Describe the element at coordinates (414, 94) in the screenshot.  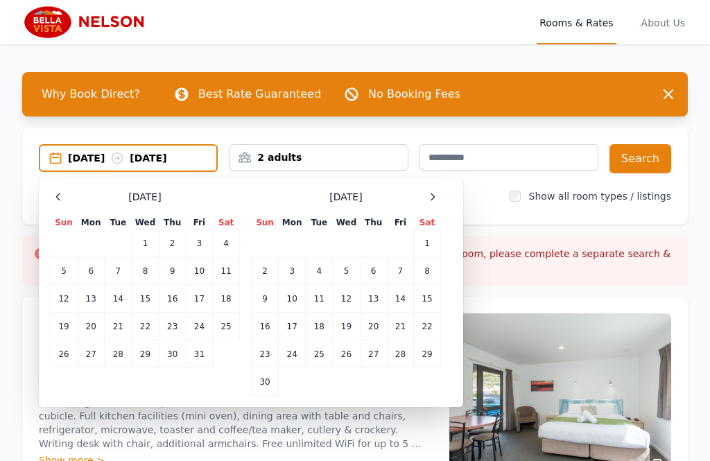
I see `p: No Booking Fees` at that location.